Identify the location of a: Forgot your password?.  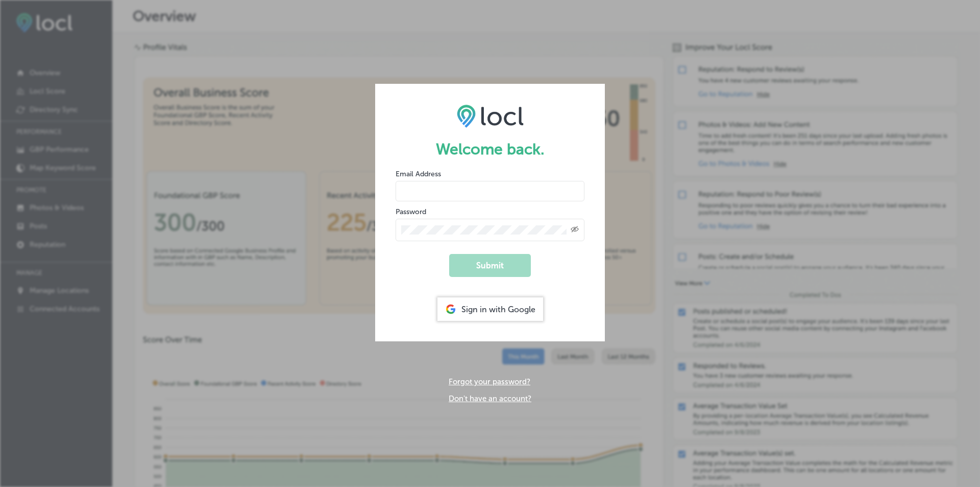
(489, 381).